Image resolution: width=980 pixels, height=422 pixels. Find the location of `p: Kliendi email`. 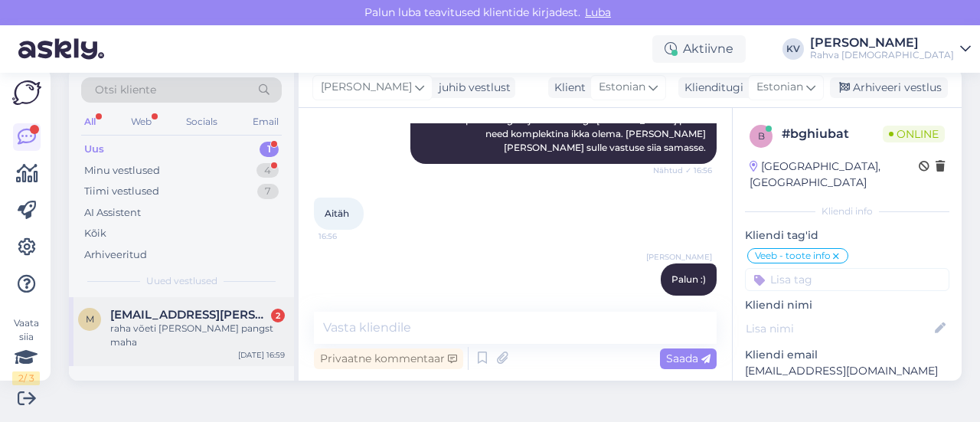

p: Kliendi email is located at coordinates (846, 355).